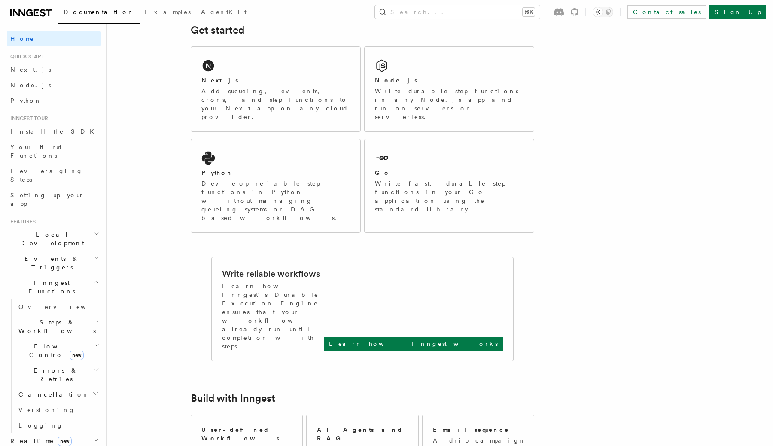  Describe the element at coordinates (46, 175) in the screenshot. I see `span: Leveraging Steps` at that location.